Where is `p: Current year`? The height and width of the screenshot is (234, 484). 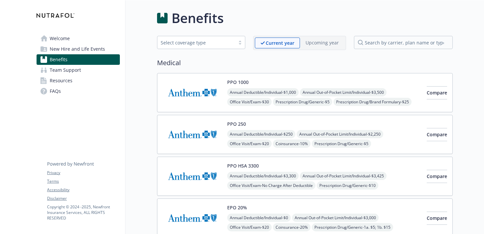 p: Current year is located at coordinates (280, 43).